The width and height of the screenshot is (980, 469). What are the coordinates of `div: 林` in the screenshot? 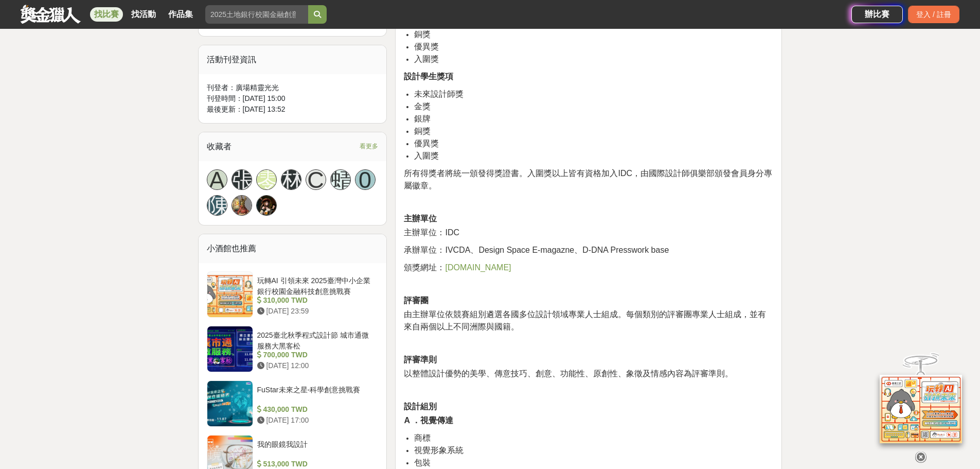 It's located at (291, 180).